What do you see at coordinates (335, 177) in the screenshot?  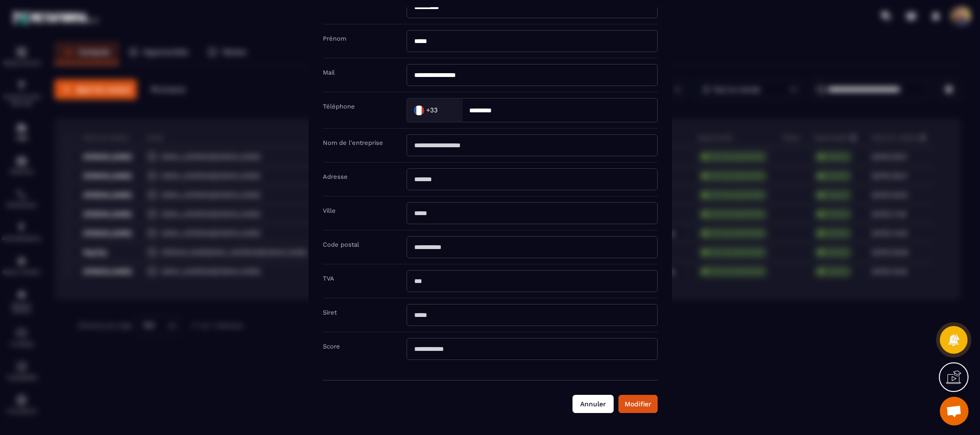 I see `label: Adresse` at bounding box center [335, 177].